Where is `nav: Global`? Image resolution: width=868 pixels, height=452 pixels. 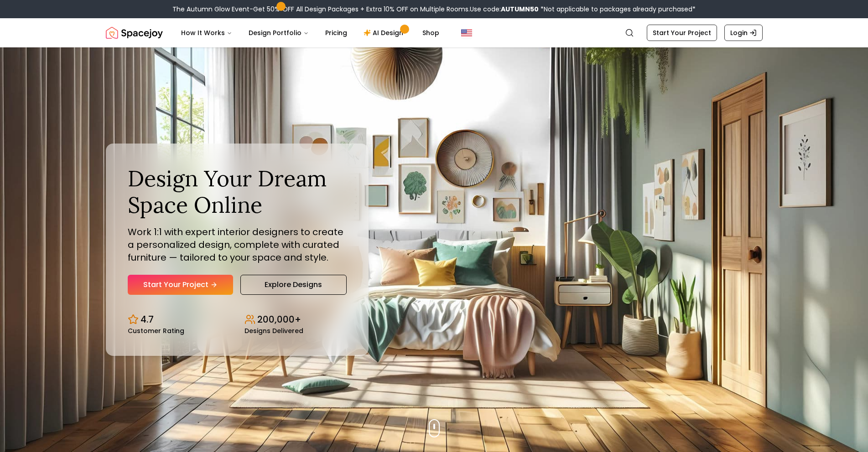 nav: Global is located at coordinates (434, 33).